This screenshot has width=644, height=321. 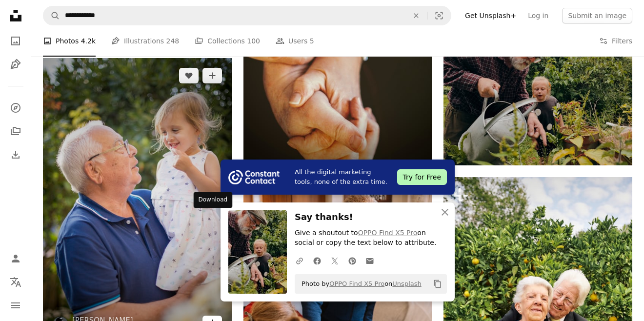 What do you see at coordinates (538, 15) in the screenshot?
I see `a: Log in` at bounding box center [538, 15].